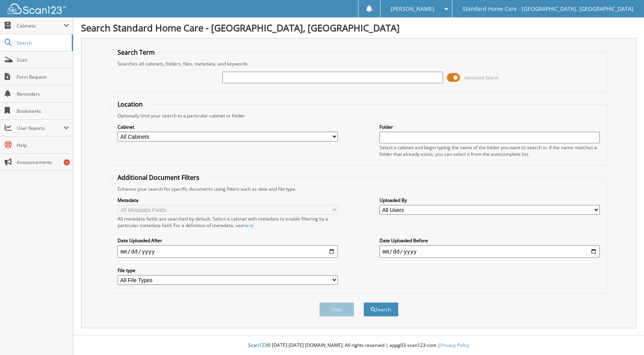  I want to click on img: scan123-logo-white.svg, so click(37, 8).